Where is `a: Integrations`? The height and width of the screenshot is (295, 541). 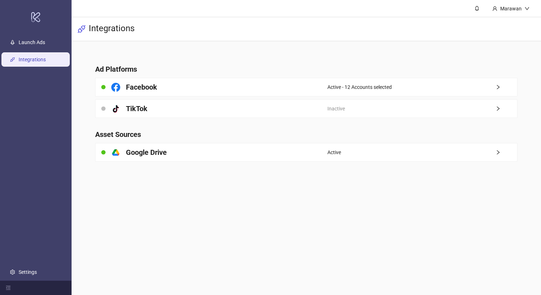 a: Integrations is located at coordinates (32, 59).